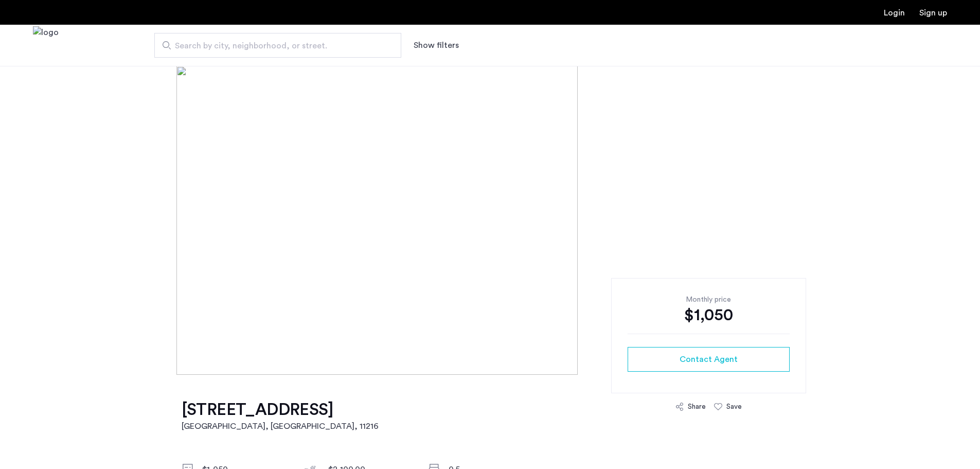  I want to click on a: Login, so click(894, 13).